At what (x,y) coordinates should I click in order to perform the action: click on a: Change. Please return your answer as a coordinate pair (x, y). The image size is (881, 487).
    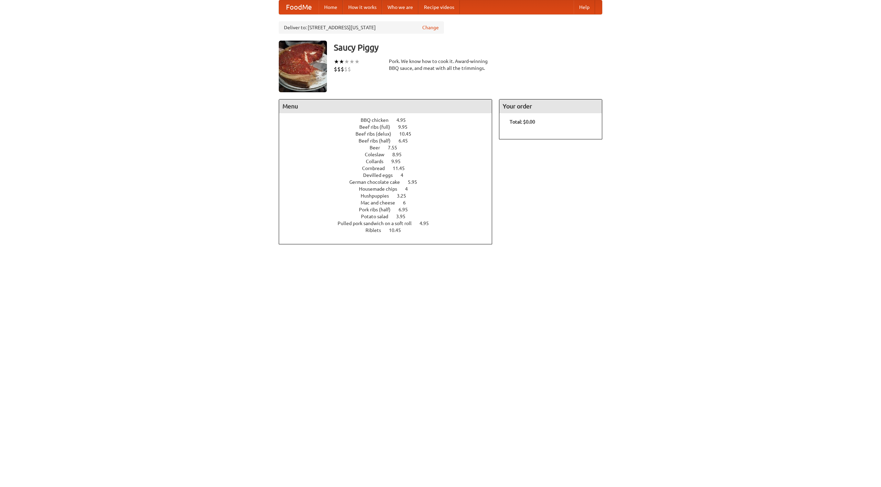
    Looking at the image, I should click on (431, 28).